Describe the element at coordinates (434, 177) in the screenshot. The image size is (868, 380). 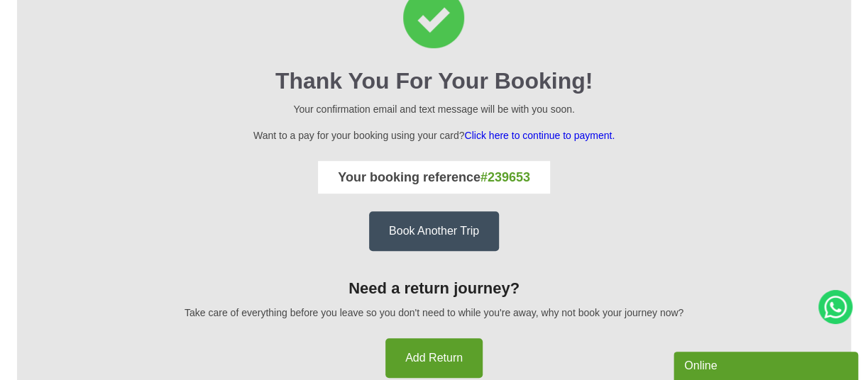
I see `strong: Your booking reference` at that location.